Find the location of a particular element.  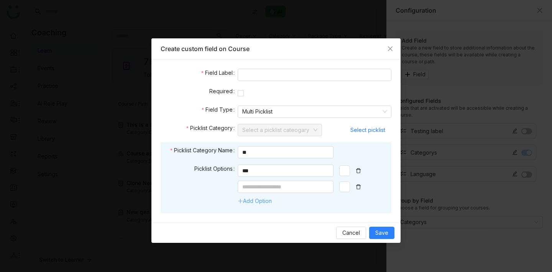

label: Picklist Options is located at coordinates (216, 169).